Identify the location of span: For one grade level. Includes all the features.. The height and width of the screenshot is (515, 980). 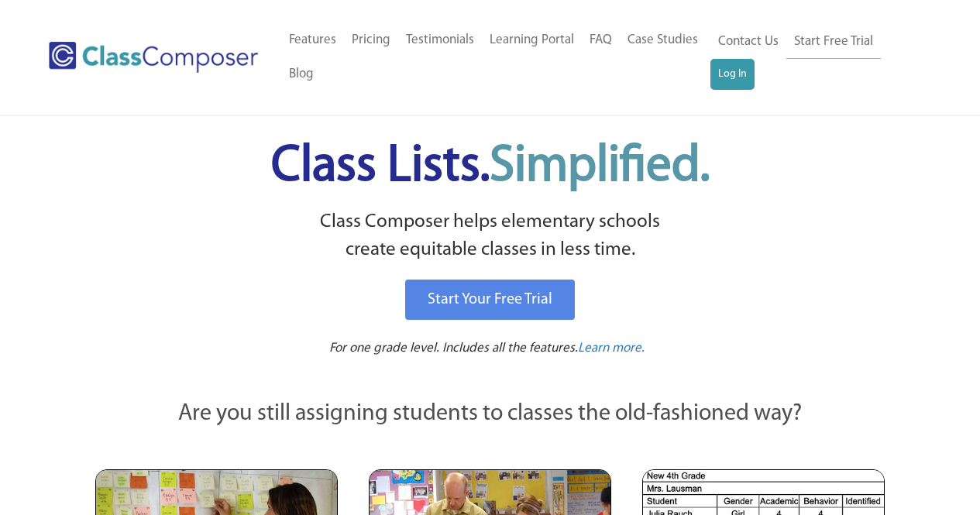
(453, 348).